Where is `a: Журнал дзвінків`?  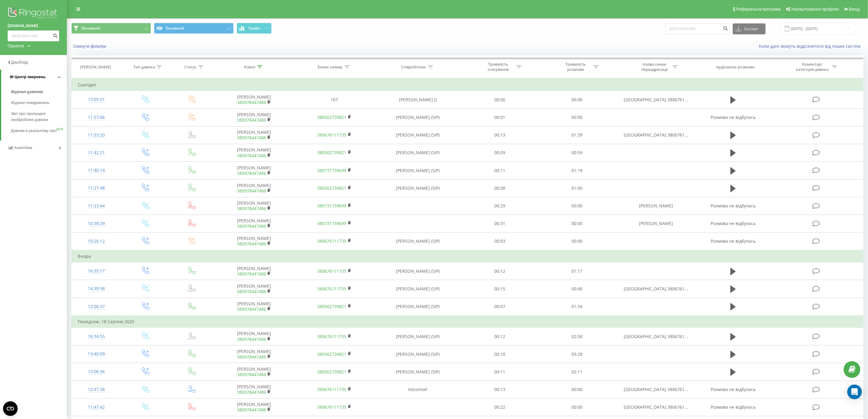
a: Журнал дзвінків is located at coordinates (39, 92).